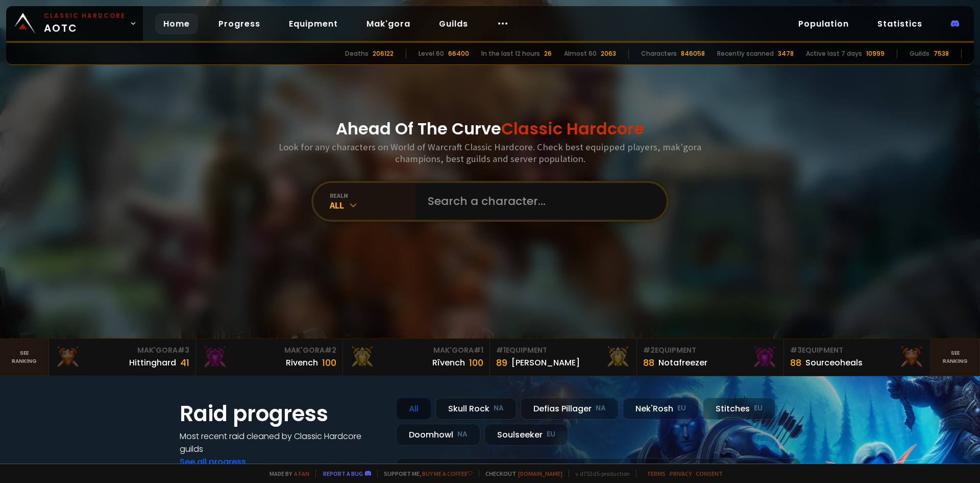 This screenshot has width=980, height=483. What do you see at coordinates (476, 408) in the screenshot?
I see `div: Skull Rock` at bounding box center [476, 408].